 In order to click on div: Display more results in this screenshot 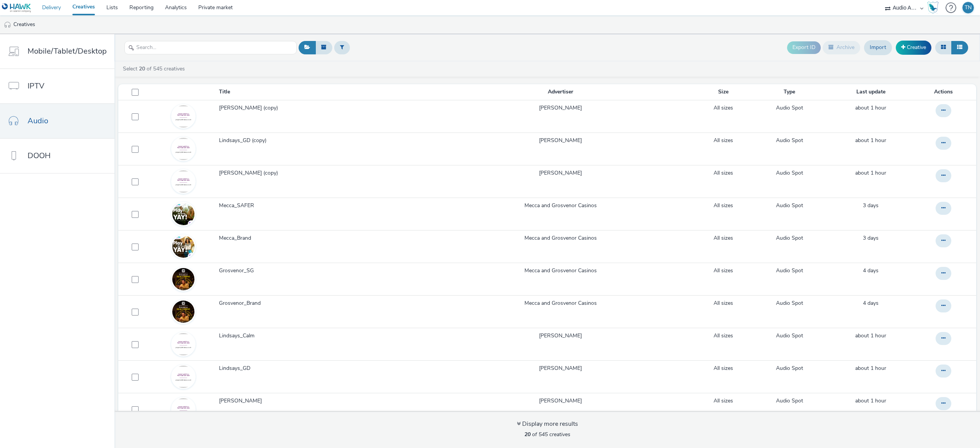, I will do `click(548, 425)`.